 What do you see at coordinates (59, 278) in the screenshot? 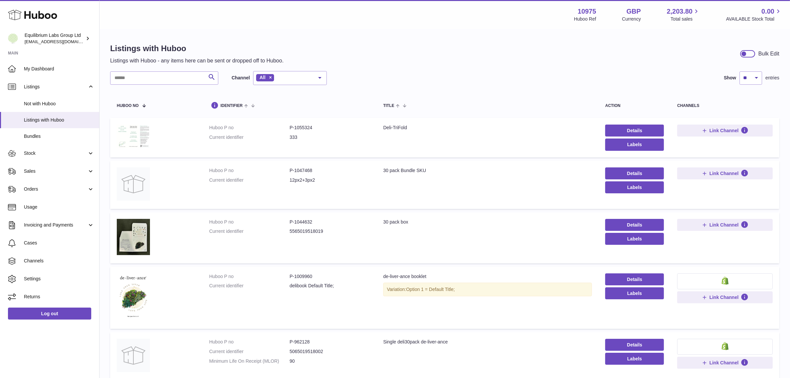
I see `span: Settings` at bounding box center [59, 278].